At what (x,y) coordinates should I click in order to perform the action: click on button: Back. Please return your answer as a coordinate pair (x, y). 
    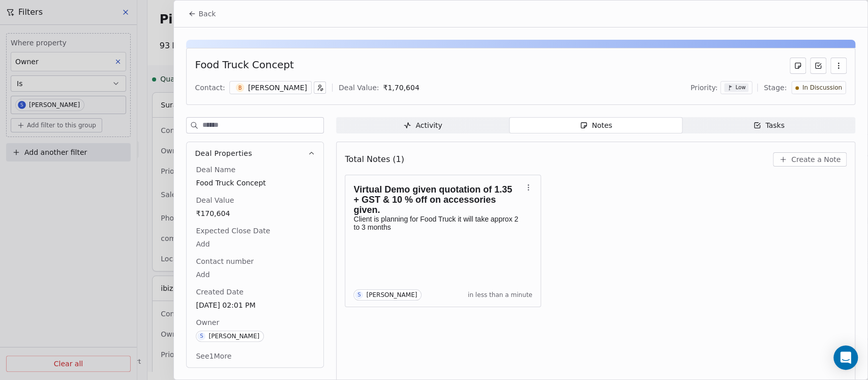
    Looking at the image, I should click on (202, 14).